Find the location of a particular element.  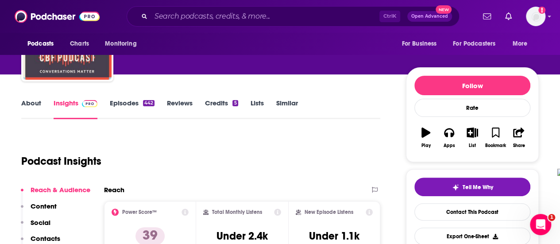

h3: Under 2.4k is located at coordinates (242, 236).